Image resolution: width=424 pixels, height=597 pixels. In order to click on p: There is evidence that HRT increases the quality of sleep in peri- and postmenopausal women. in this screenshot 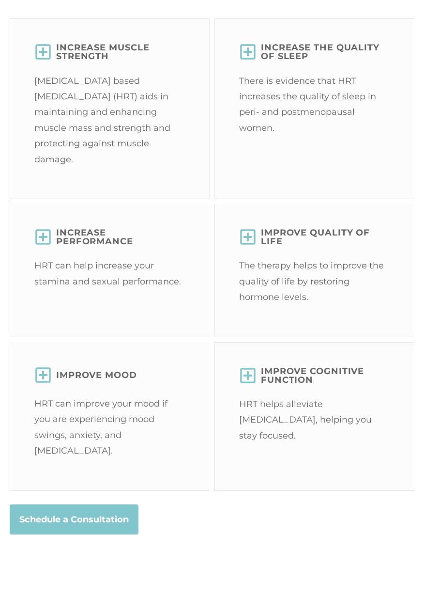, I will do `click(314, 105)`.